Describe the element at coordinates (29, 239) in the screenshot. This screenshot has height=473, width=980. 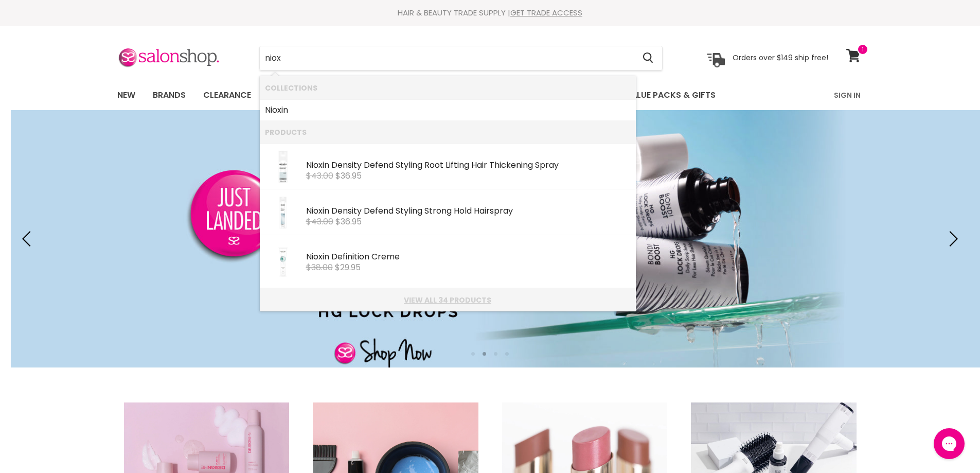
I see `button: Previous` at that location.